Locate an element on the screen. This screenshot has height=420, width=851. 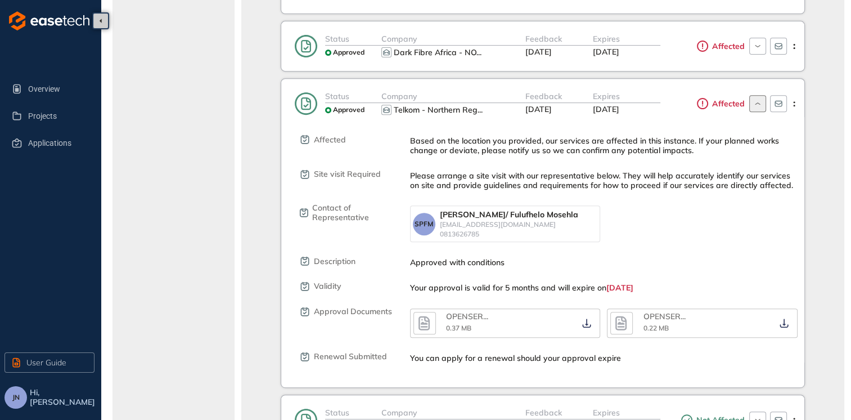
div: 0813626785 is located at coordinates (509, 234).